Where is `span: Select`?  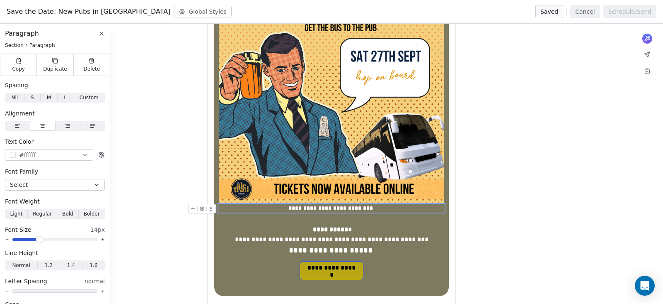
span: Select is located at coordinates (19, 185).